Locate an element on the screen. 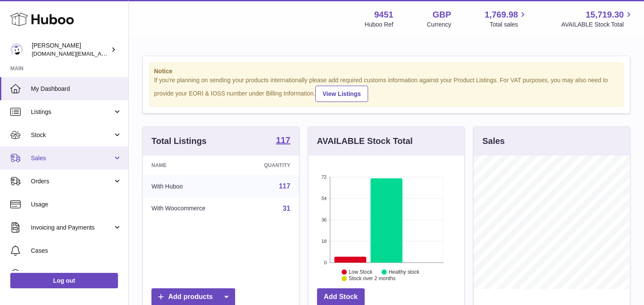  th: Quantity is located at coordinates (269, 165).